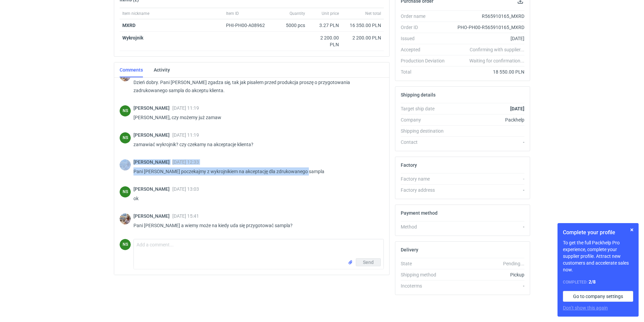  Describe the element at coordinates (425, 275) in the screenshot. I see `div: Shipping method` at that location.